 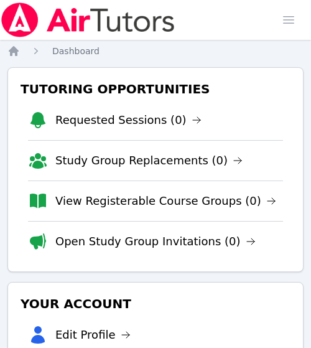 I want to click on a: View Registerable Course Groups (0), so click(x=166, y=201).